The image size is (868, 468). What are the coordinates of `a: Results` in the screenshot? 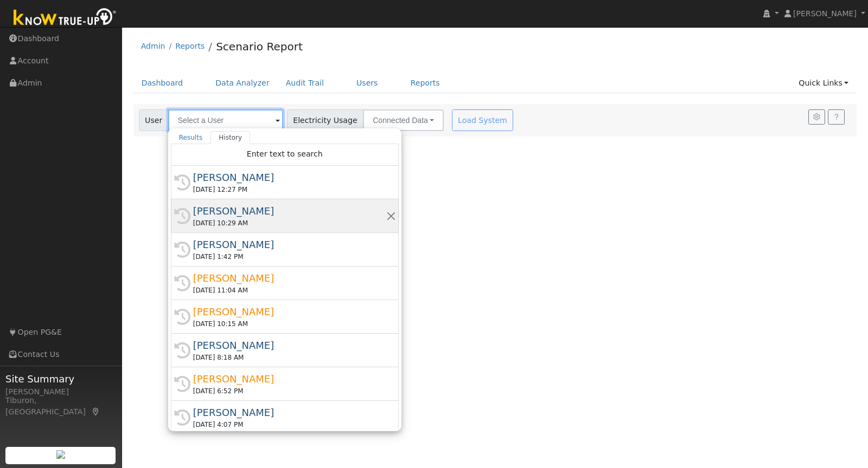 It's located at (191, 137).